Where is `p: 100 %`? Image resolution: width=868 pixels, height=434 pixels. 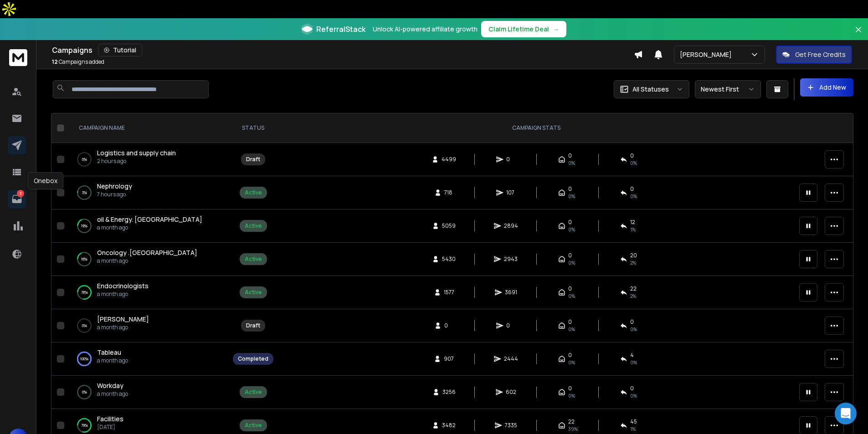 p: 100 % is located at coordinates (84, 359).